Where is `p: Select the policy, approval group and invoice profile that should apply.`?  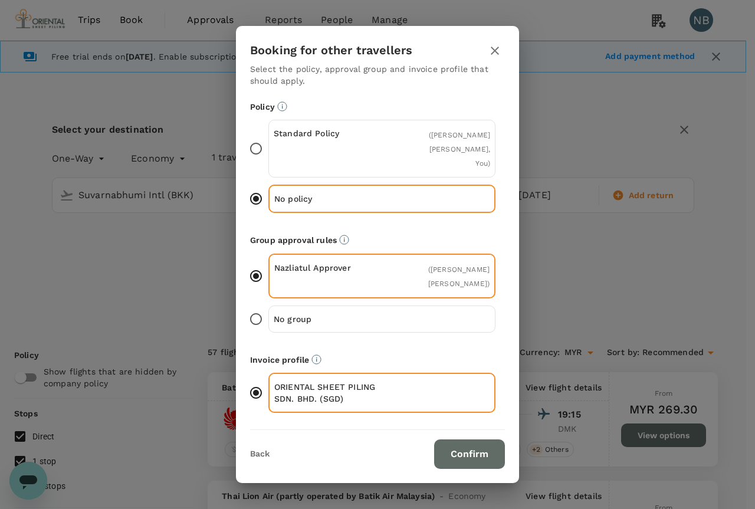 p: Select the policy, approval group and invoice profile that should apply. is located at coordinates (378, 75).